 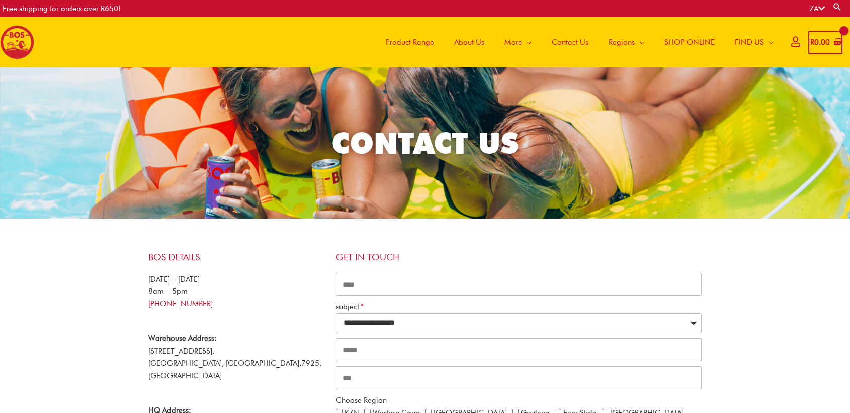 What do you see at coordinates (410, 42) in the screenshot?
I see `span: Product Range` at bounding box center [410, 42].